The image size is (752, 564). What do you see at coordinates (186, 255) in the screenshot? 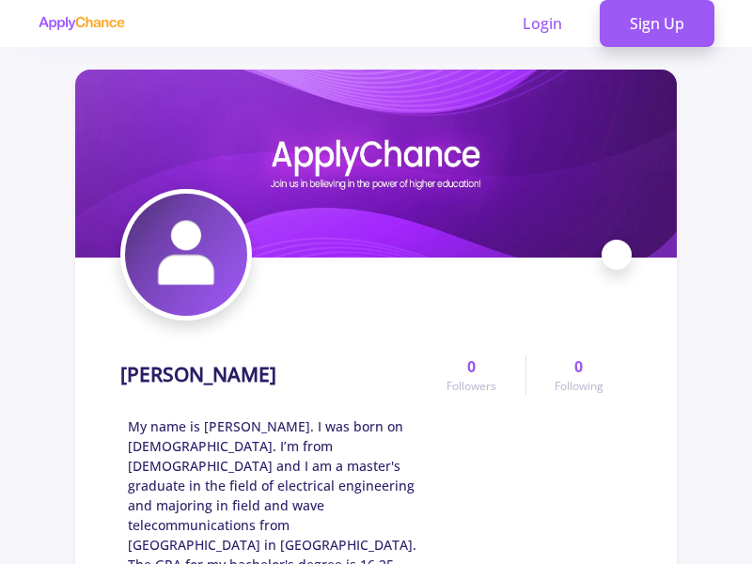
I see `img: Pouria Zamzamavatar` at bounding box center [186, 255].